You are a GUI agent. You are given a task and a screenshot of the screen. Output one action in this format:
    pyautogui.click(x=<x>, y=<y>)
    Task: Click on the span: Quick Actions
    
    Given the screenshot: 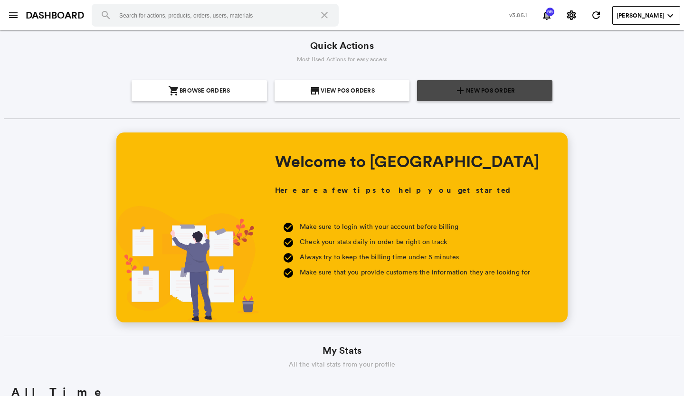 What is the action you would take?
    pyautogui.click(x=342, y=46)
    